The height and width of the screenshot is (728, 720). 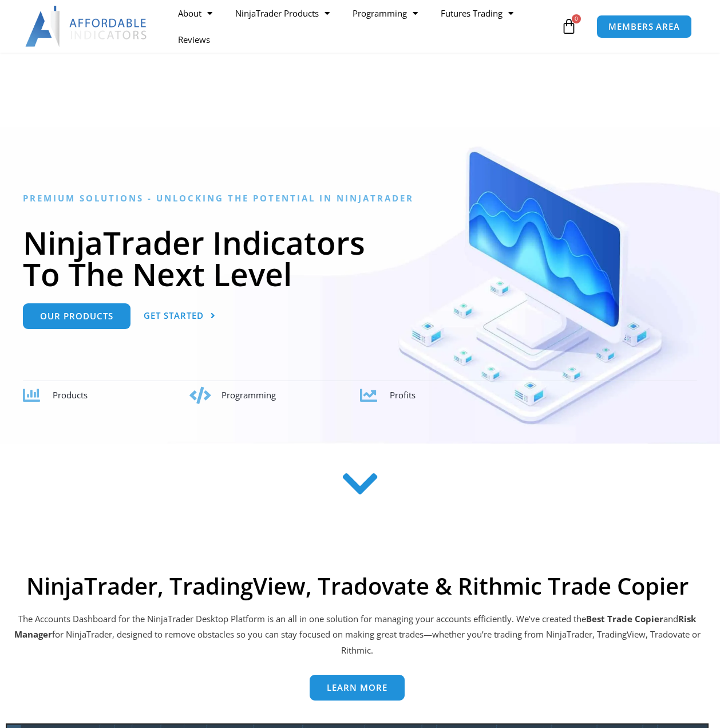 What do you see at coordinates (86, 26) in the screenshot?
I see `img: LogoAI | Affordable Indicators – NinjaTrader` at bounding box center [86, 26].